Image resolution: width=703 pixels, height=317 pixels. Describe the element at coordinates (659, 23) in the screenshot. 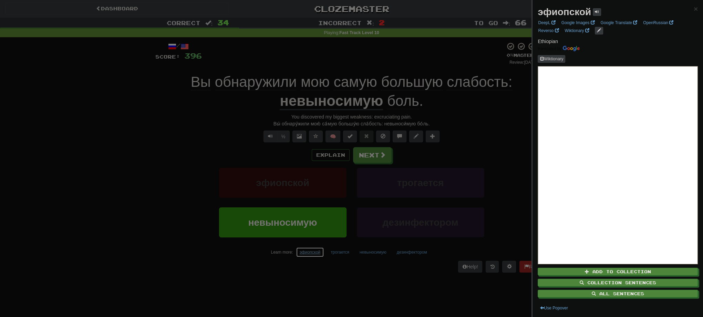

I see `a: OpenRussian` at that location.